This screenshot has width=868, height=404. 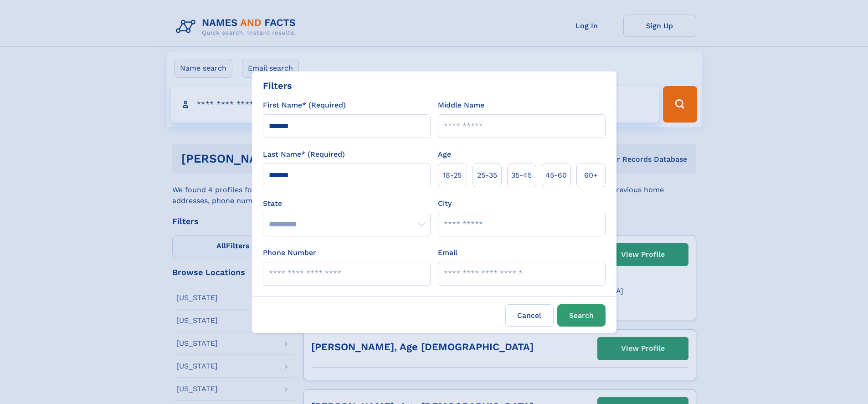 What do you see at coordinates (445, 204) in the screenshot?
I see `label: City` at bounding box center [445, 204].